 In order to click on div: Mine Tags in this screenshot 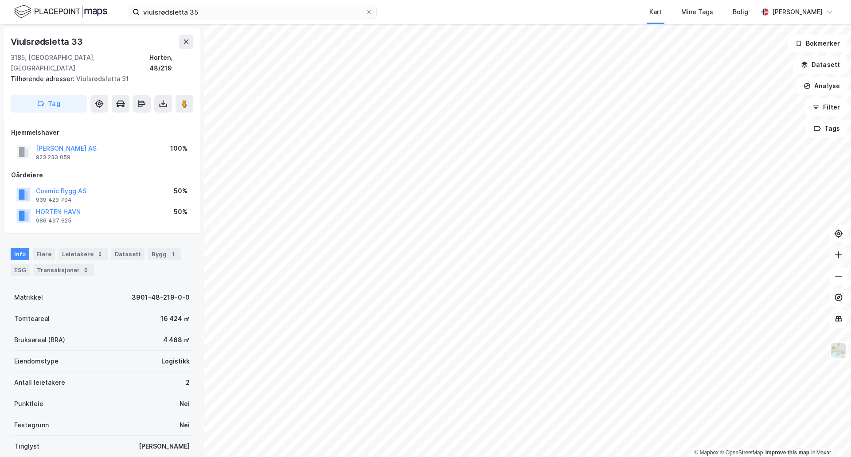, I will do `click(697, 12)`.